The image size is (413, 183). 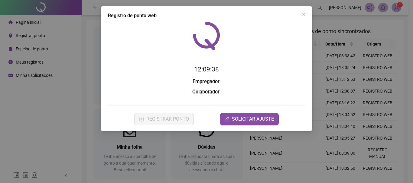 What do you see at coordinates (227, 119) in the screenshot?
I see `span: edit` at bounding box center [227, 119].